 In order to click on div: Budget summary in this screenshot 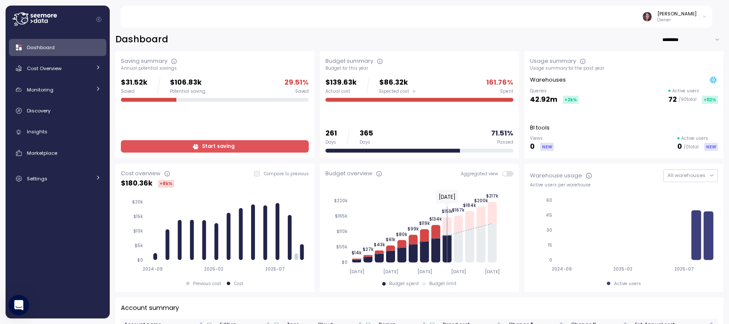, I will do `click(349, 61)`.